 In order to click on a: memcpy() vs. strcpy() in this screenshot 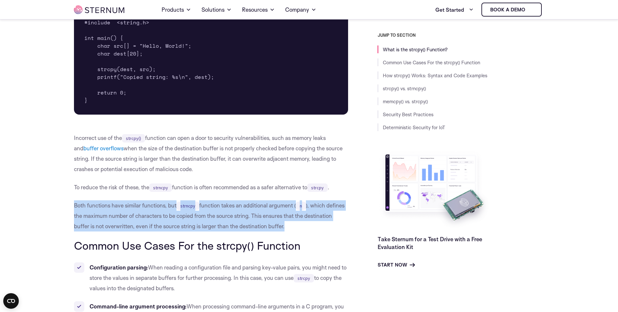, I will do `click(405, 101)`.